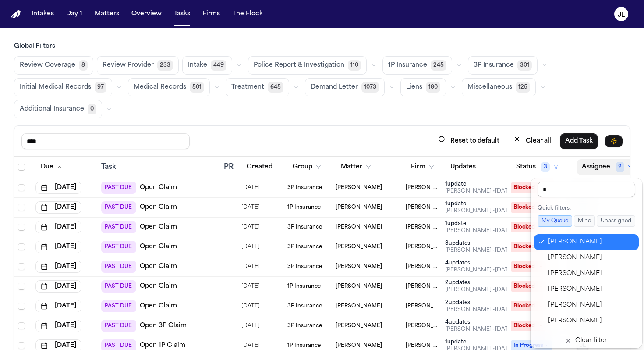  Describe the element at coordinates (586, 208) in the screenshot. I see `div: Quick filters:` at that location.